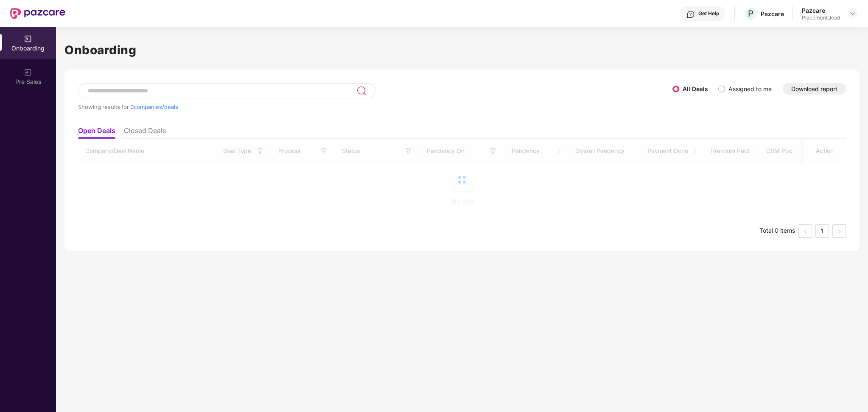 Image resolution: width=868 pixels, height=412 pixels. Describe the element at coordinates (840, 231) in the screenshot. I see `li: Next Page` at that location.